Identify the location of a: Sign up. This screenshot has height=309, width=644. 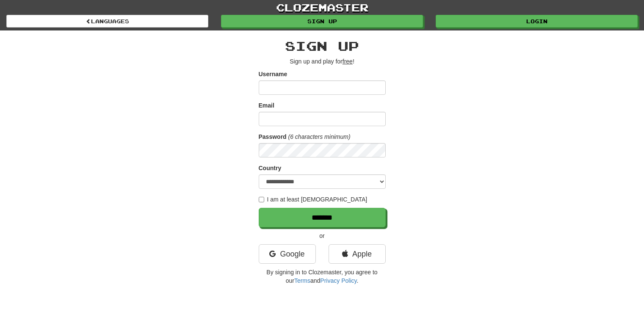
(322, 21).